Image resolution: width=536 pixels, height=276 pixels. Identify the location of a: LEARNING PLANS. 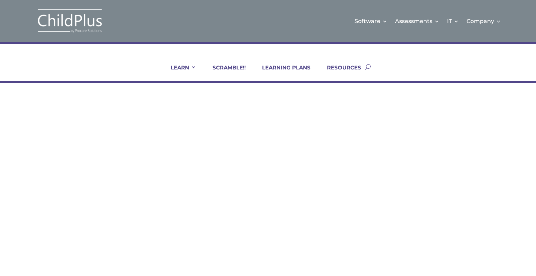
(282, 73).